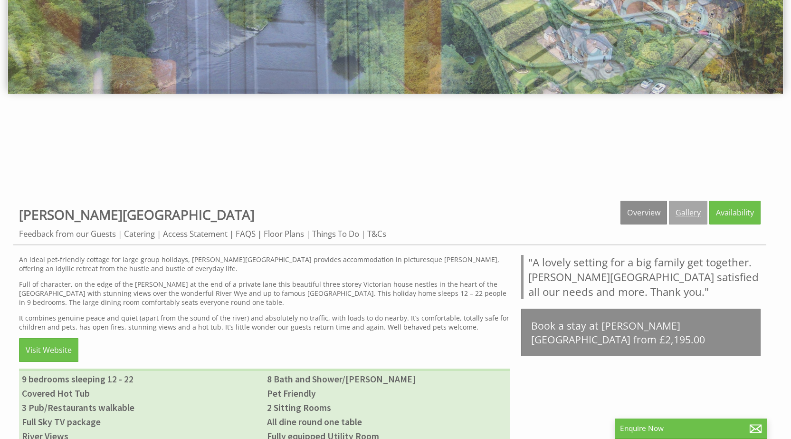 The width and height of the screenshot is (791, 439). What do you see at coordinates (387, 421) in the screenshot?
I see `li: All dine round one table` at bounding box center [387, 421].